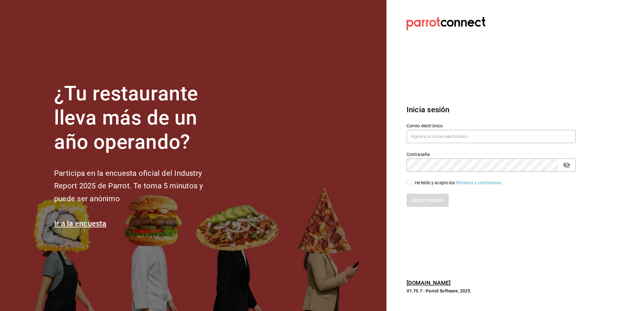  Describe the element at coordinates (492, 291) in the screenshot. I see `p: V1.70.7 - Parrot Software, 2025.` at that location.